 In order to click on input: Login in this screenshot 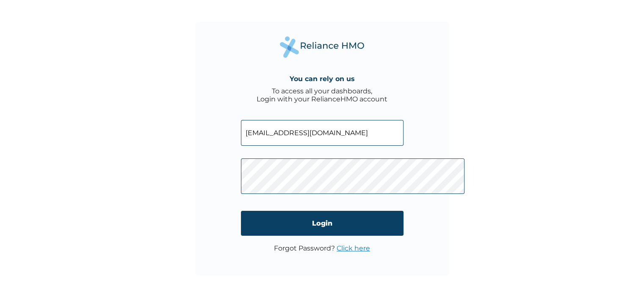, I will do `click(322, 223)`.